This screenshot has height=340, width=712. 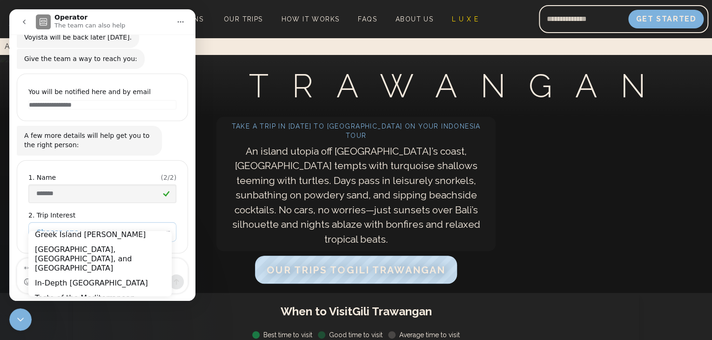 I want to click on span: About Us, so click(x=414, y=19).